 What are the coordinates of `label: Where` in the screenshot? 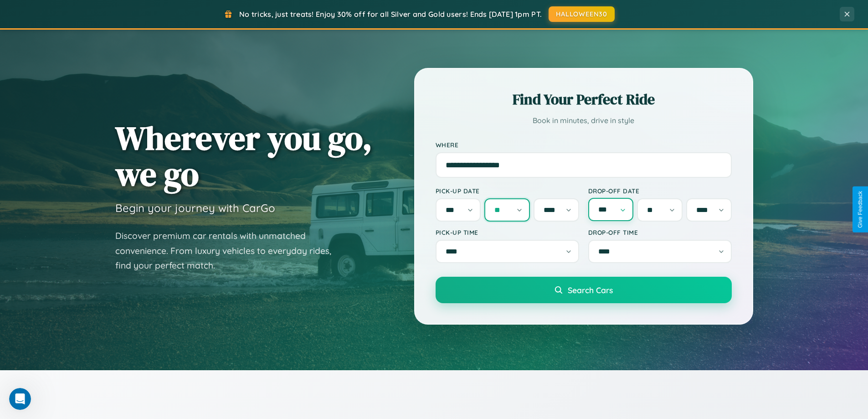 It's located at (584, 145).